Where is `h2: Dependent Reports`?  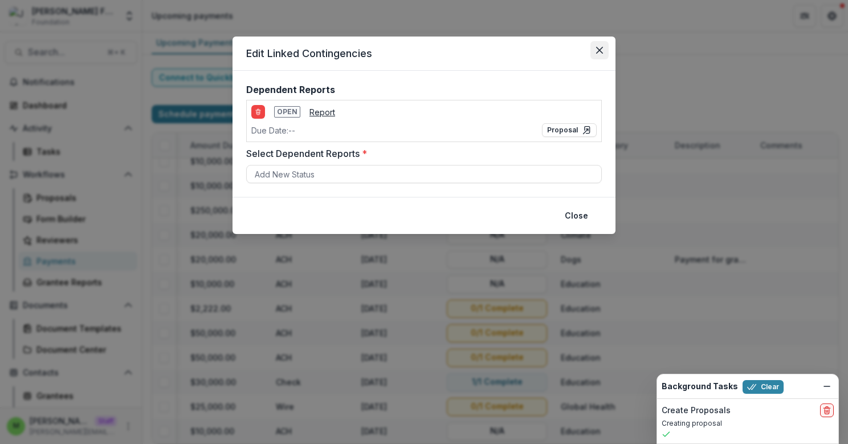 h2: Dependent Reports is located at coordinates (291, 90).